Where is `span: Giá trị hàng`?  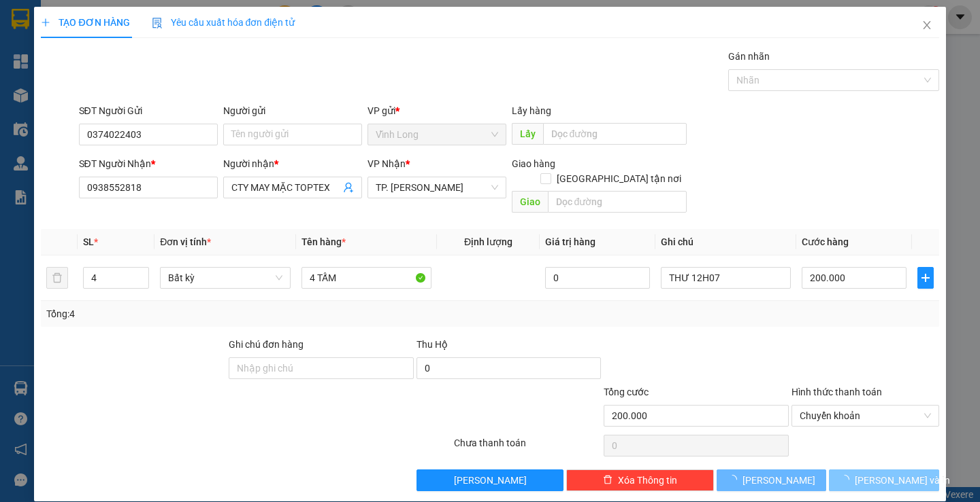 span: Giá trị hàng is located at coordinates (570, 242).